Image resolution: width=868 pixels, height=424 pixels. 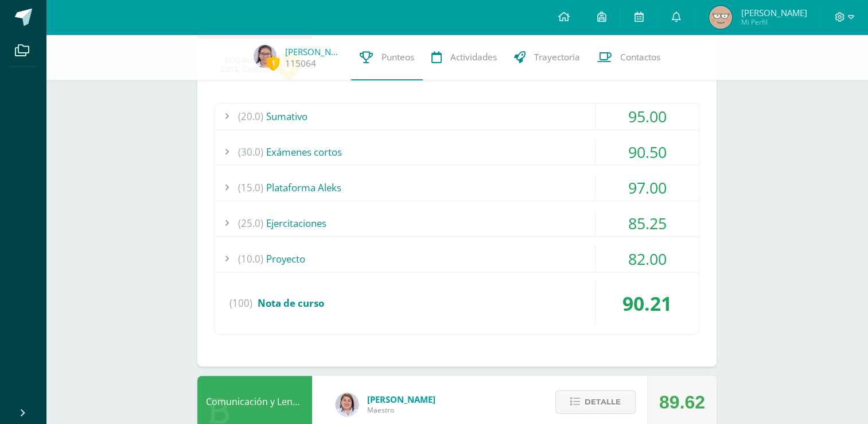 I want to click on a: Trayectoria, so click(x=547, y=58).